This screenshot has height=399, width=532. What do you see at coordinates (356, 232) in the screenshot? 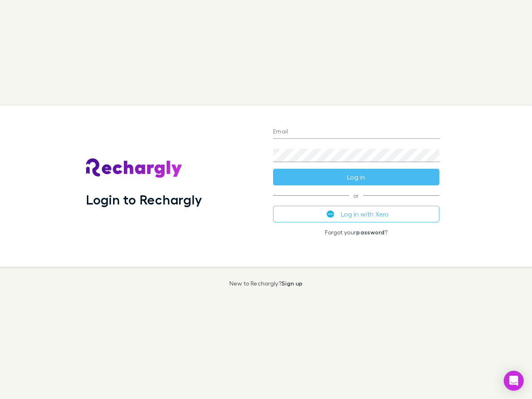
I see `p: Forgot your ?` at bounding box center [356, 232].